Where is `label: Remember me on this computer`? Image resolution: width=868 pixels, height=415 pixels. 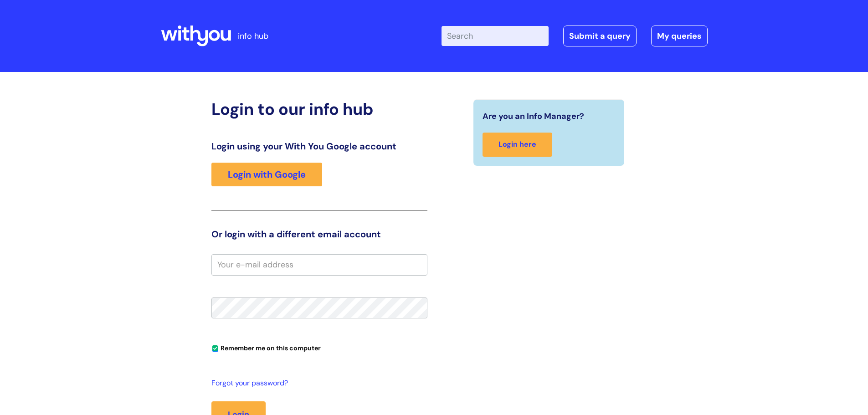
label: Remember me on this computer is located at coordinates (266, 347).